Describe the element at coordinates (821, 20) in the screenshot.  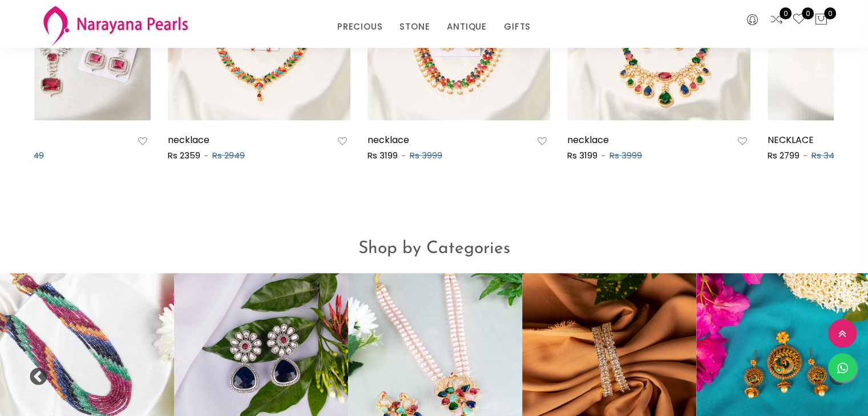
I see `button: 0` at that location.